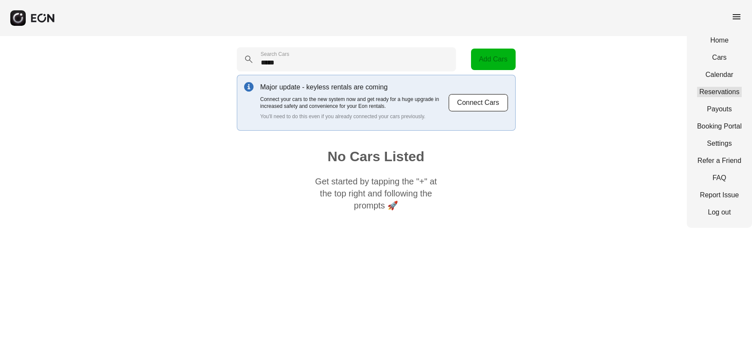  Describe the element at coordinates (376, 156) in the screenshot. I see `h1: No Cars Listed` at that location.